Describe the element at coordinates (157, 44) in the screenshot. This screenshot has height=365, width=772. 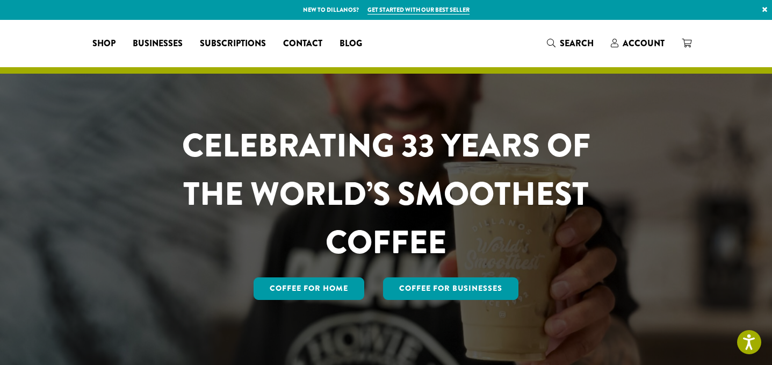
I see `span: Businesses` at that location.